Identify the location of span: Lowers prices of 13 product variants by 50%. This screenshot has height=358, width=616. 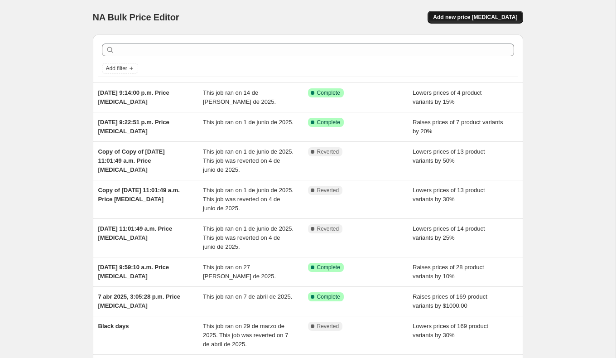
(449, 156).